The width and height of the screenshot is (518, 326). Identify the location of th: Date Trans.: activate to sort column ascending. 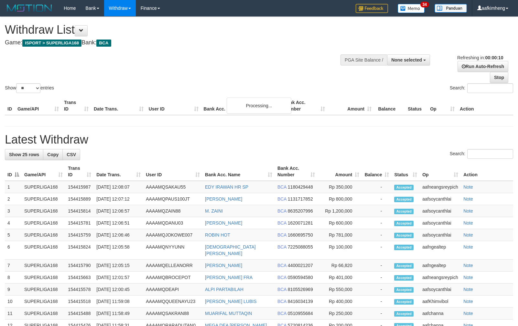
(118, 171).